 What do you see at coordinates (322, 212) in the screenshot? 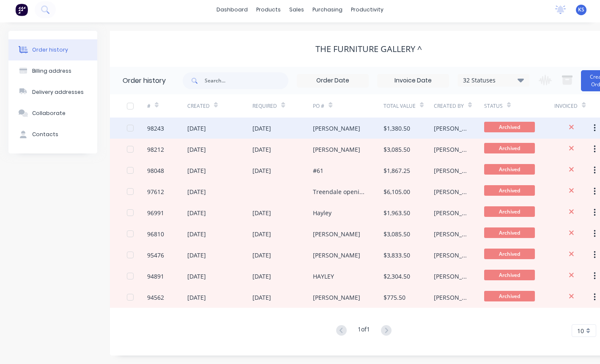
I see `div: Hayley` at bounding box center [322, 212].